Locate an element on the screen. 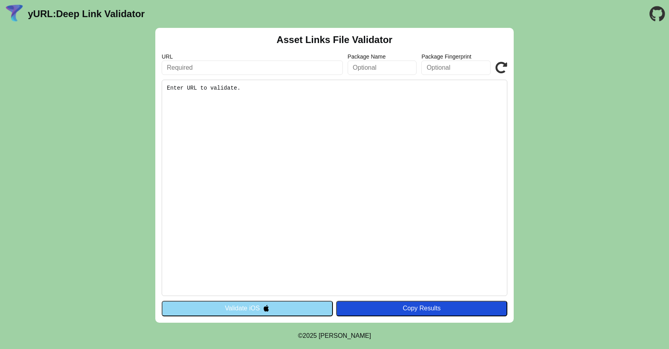  pre: Enter URL to validate. is located at coordinates (335, 188).